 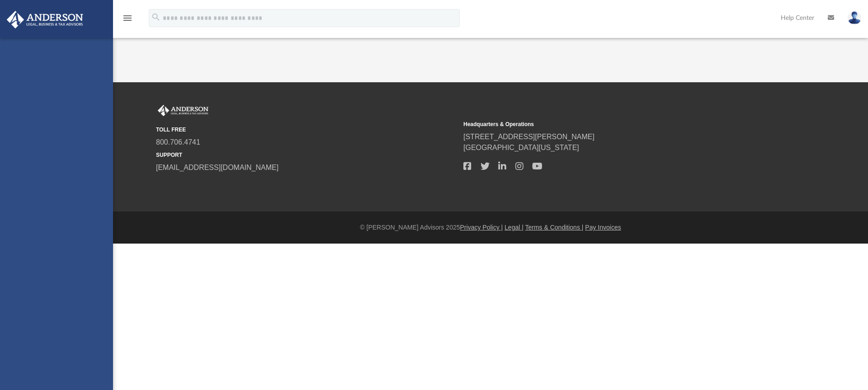 I want to click on img: User Pic, so click(x=855, y=18).